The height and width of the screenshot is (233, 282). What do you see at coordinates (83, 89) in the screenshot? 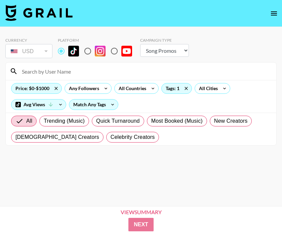
I see `div: Any Followers` at bounding box center [83, 89].